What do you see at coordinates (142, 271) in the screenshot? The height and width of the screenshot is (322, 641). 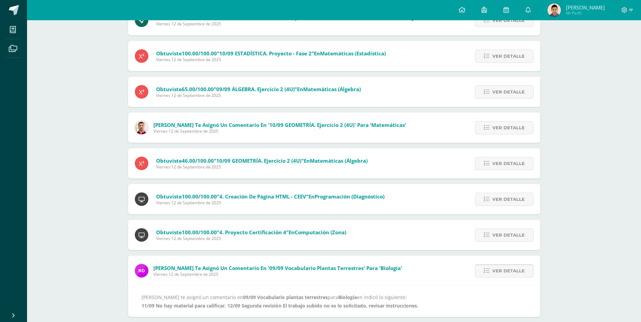 I see `img: 08228f36aa425246ac1f75ab91e507c5.png` at bounding box center [142, 271].